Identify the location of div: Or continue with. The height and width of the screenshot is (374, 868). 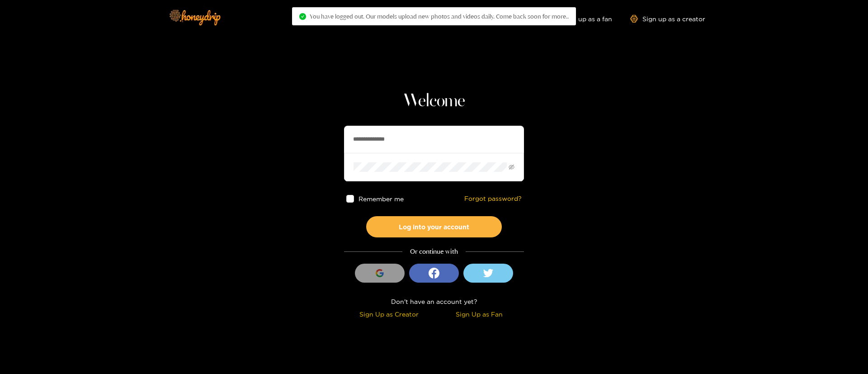
(434, 251).